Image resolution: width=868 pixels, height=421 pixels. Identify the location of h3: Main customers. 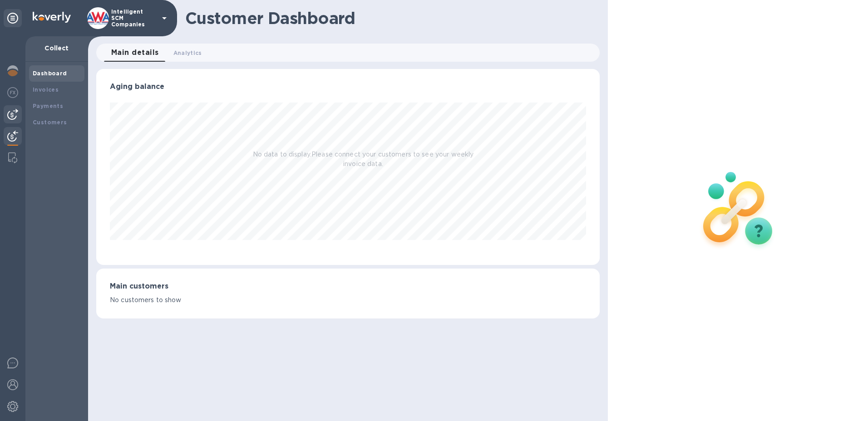
(348, 286).